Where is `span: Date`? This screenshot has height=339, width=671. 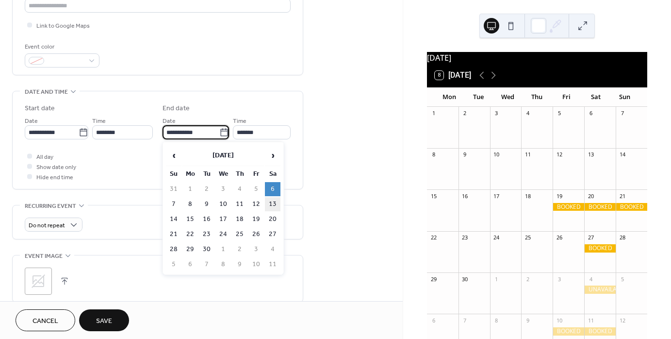
span: Date is located at coordinates (169, 121).